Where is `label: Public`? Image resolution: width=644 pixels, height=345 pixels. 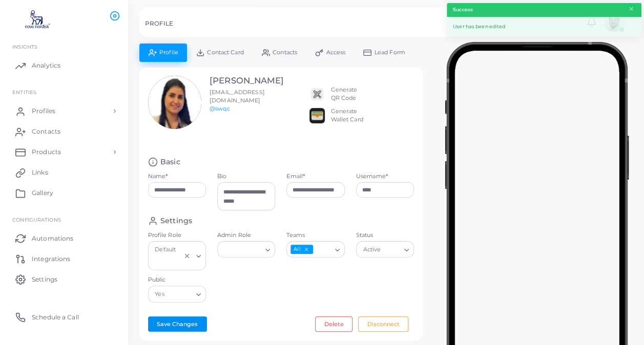
label: Public is located at coordinates (177, 280).